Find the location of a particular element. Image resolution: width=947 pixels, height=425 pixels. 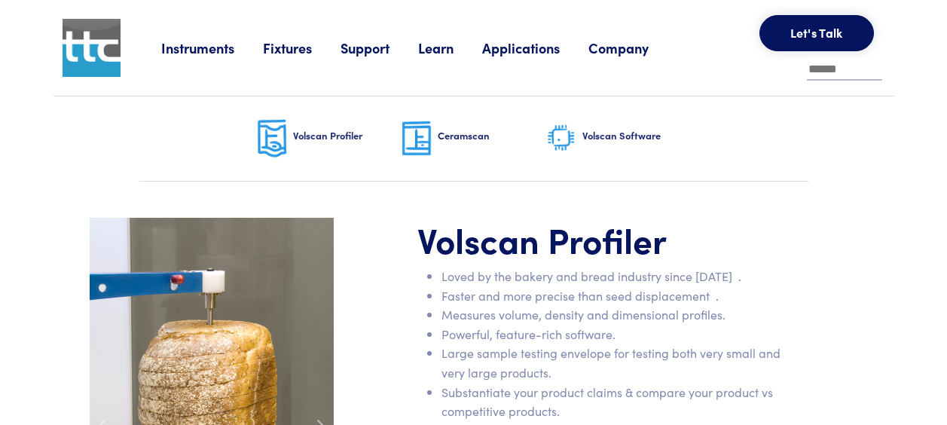

h6: Volscan Software is located at coordinates (636, 136).